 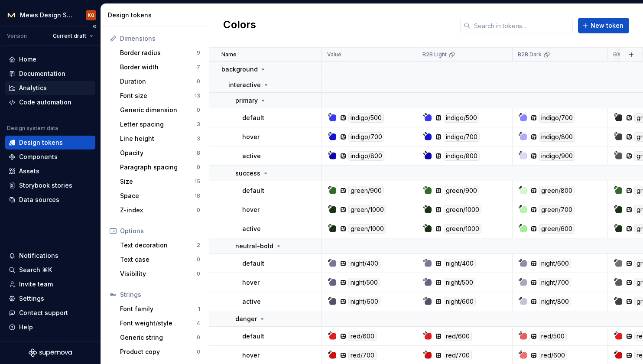 What do you see at coordinates (43, 312) in the screenshot?
I see `div: Contact support` at bounding box center [43, 312].